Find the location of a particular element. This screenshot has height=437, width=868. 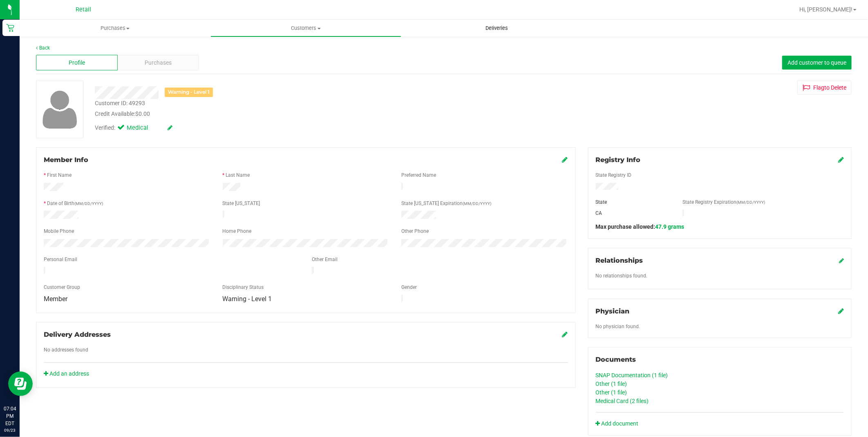

span: Relationships is located at coordinates (620, 260).